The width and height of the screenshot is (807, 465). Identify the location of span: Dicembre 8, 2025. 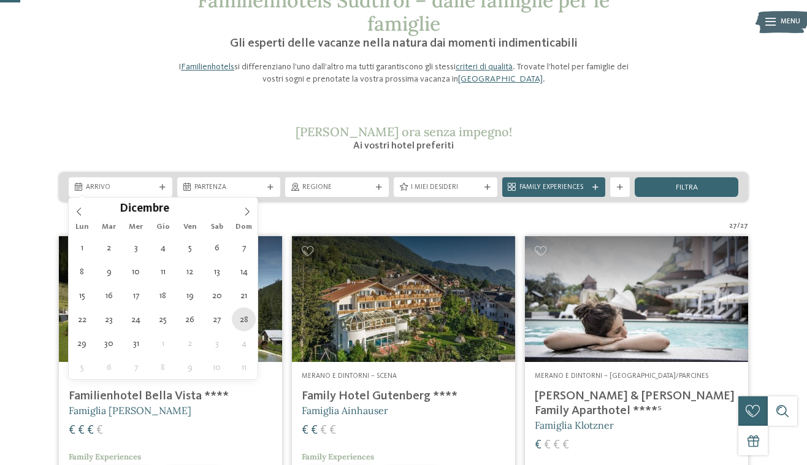
(82, 271).